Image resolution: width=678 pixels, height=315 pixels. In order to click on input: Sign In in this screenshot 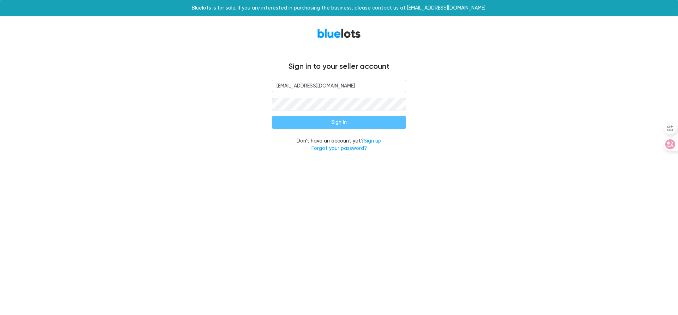, I will do `click(339, 123)`.